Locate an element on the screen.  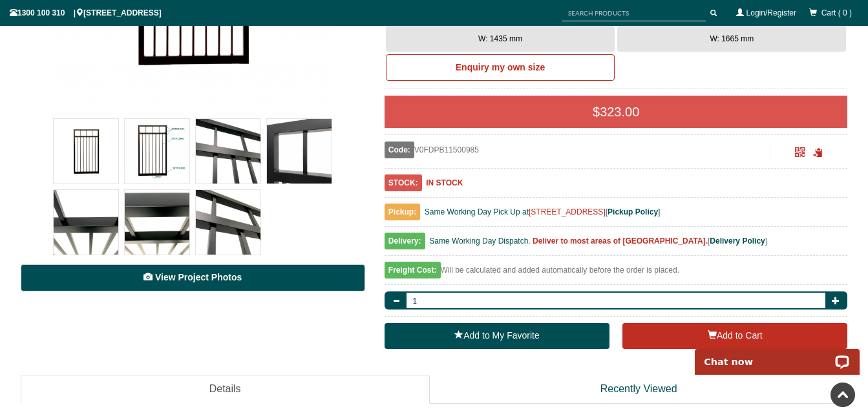
button: Open LiveChat chat widget is located at coordinates (156, 28).